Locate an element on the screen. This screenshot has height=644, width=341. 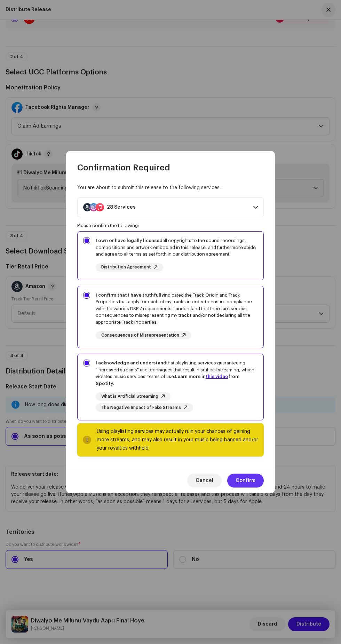
span: Confirm is located at coordinates (245, 481).